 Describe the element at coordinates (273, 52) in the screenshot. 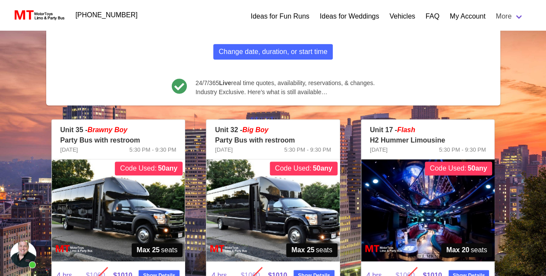

I see `button: Change date, duration, or start time` at that location.